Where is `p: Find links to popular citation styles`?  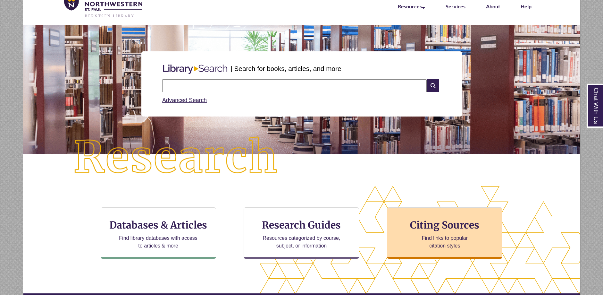
p: Find links to popular citation styles is located at coordinates (445, 242).